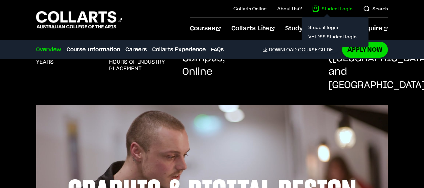  Describe the element at coordinates (332, 9) in the screenshot. I see `a: Student Login` at that location.